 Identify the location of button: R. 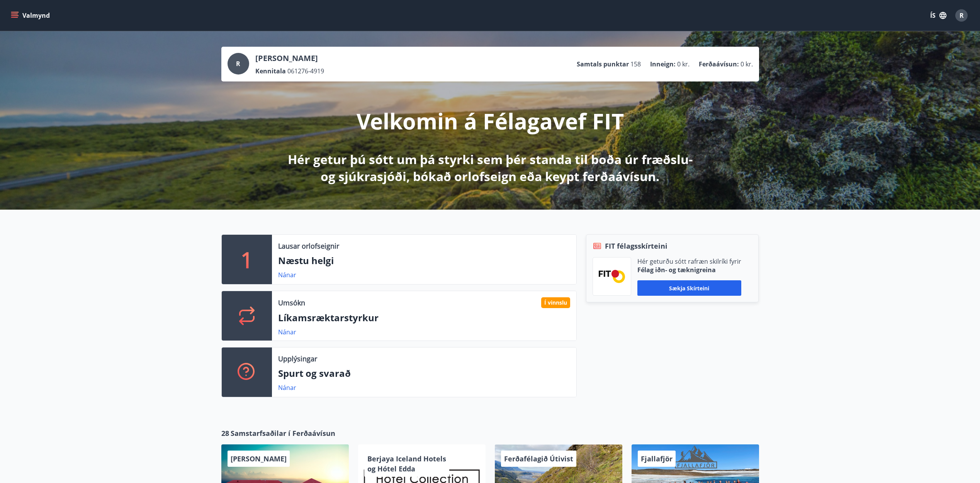
(962, 16).